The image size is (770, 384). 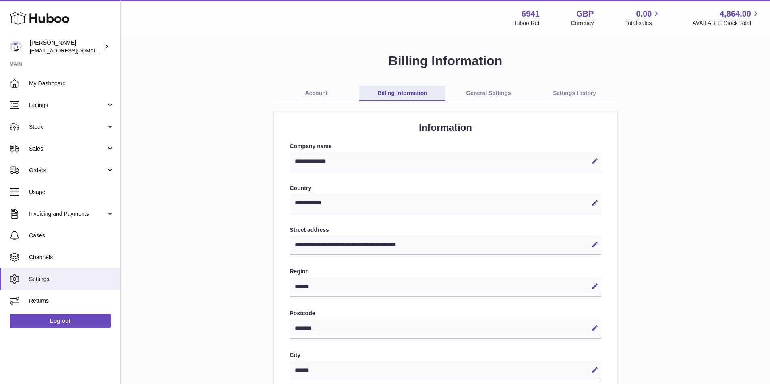 What do you see at coordinates (67, 214) in the screenshot?
I see `span: Invoicing and Payments` at bounding box center [67, 214].